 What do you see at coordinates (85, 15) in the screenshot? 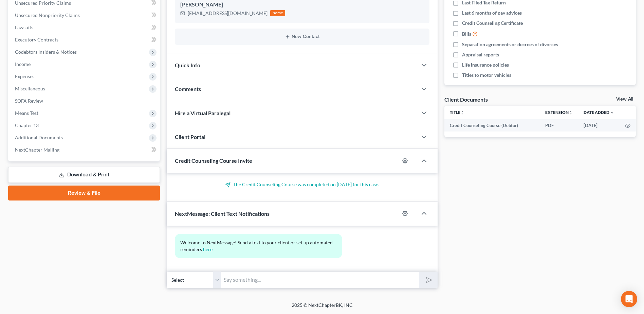
I see `a: Unsecured Nonpriority Claims` at bounding box center [85, 15].